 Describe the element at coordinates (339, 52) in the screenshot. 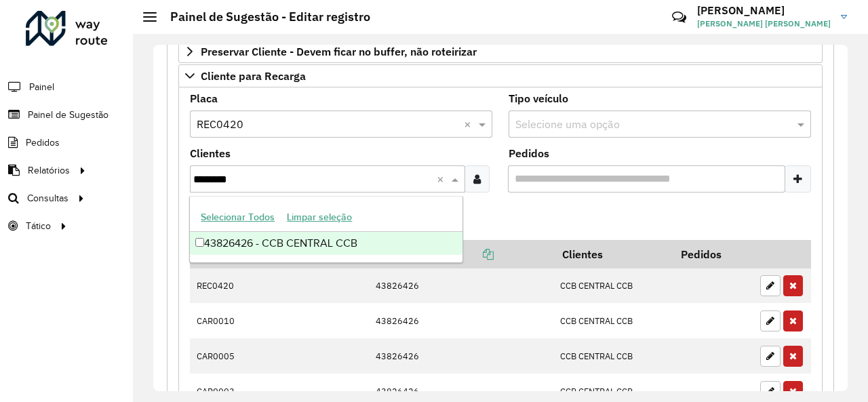

I see `span: Preservar Cliente - Devem ficar no buffer, não roteirizar` at that location.